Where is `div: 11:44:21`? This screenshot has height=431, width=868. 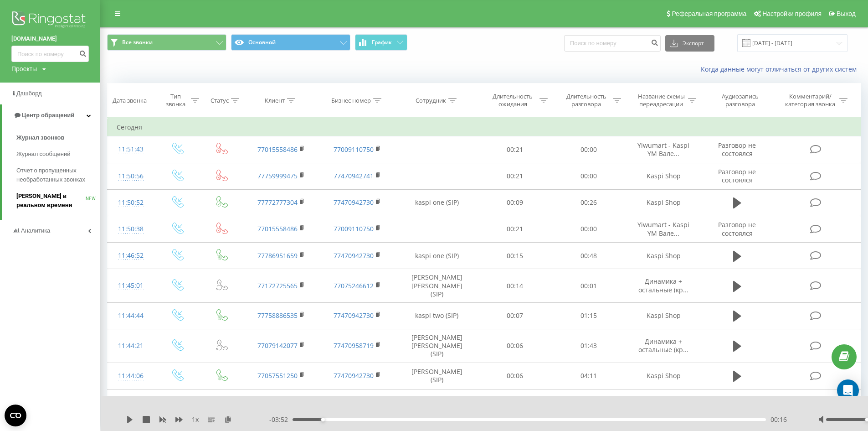 div: 11:44:21 is located at coordinates (131, 346).